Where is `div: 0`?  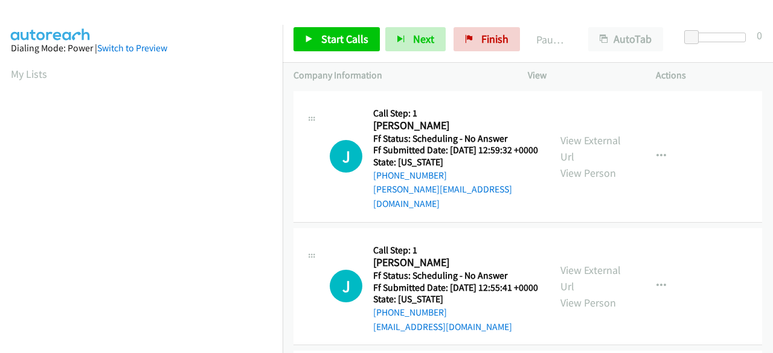 div: 0 is located at coordinates (760, 35).